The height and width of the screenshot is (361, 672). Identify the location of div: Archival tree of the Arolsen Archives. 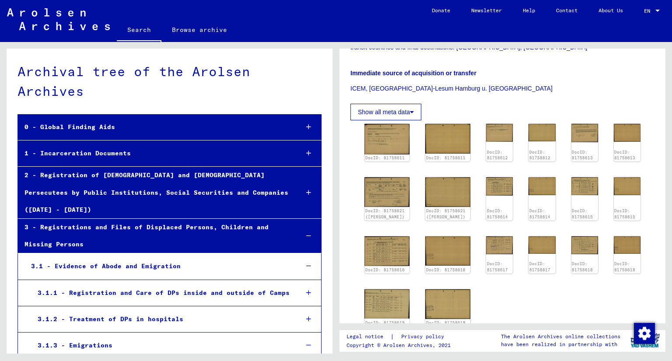
(169, 81).